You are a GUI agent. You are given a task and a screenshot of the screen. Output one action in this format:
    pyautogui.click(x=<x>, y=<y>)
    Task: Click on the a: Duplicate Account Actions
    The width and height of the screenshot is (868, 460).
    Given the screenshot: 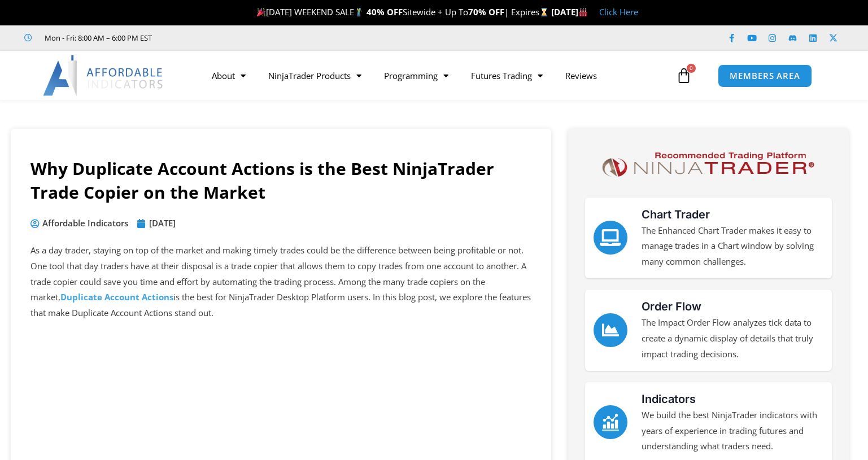 What is the action you would take?
    pyautogui.click(x=117, y=297)
    